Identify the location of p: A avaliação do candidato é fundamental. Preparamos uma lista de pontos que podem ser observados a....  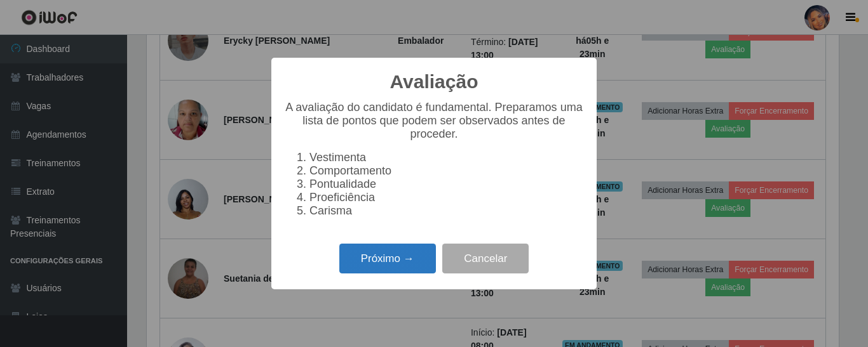
(434, 120).